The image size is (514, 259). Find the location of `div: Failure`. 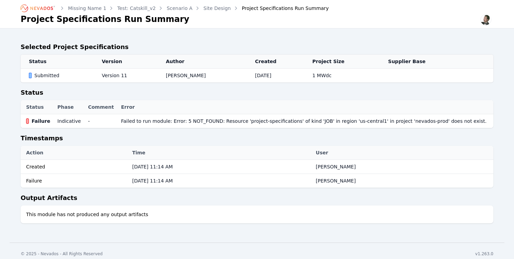

div: Failure is located at coordinates (76, 181).